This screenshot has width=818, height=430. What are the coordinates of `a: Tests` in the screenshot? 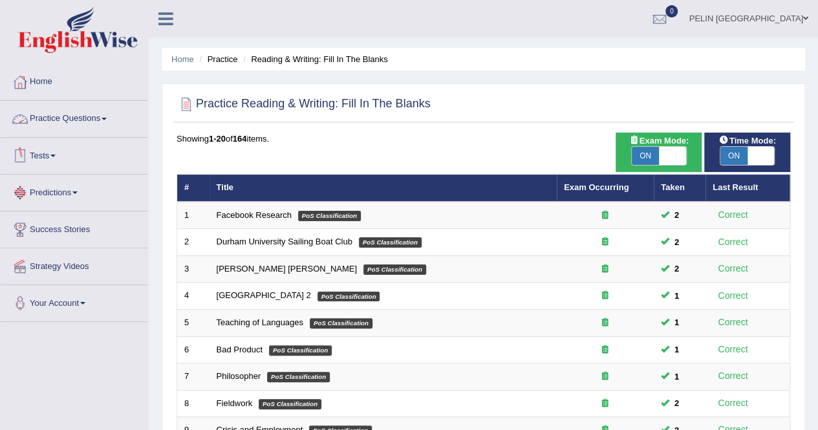 It's located at (74, 154).